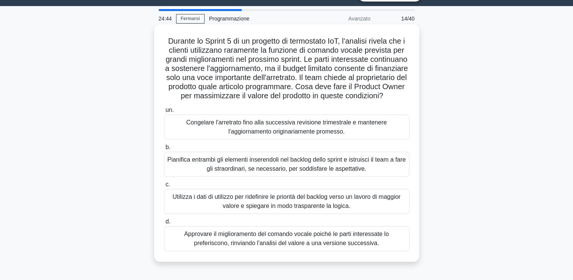 The image size is (573, 280). Describe the element at coordinates (287, 164) in the screenshot. I see `div: Pianifica entrambi gli elementi inserendoli nel backlog dello sprint e istruisci il team a fare g...` at that location.